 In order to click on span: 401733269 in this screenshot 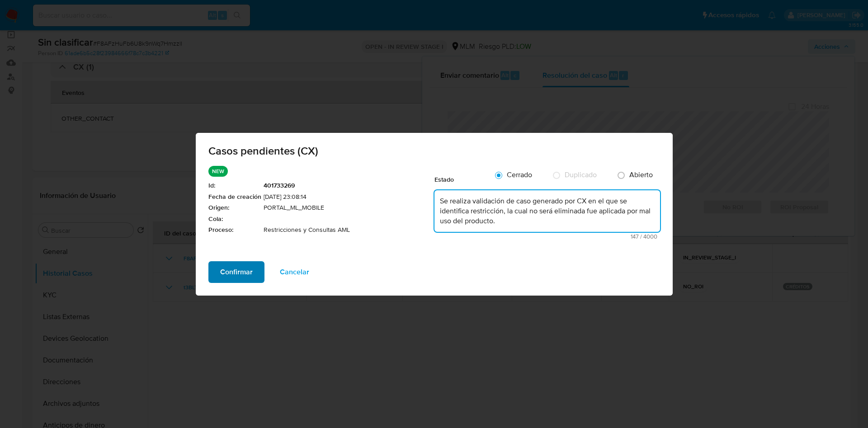, I will do `click(349, 186)`.